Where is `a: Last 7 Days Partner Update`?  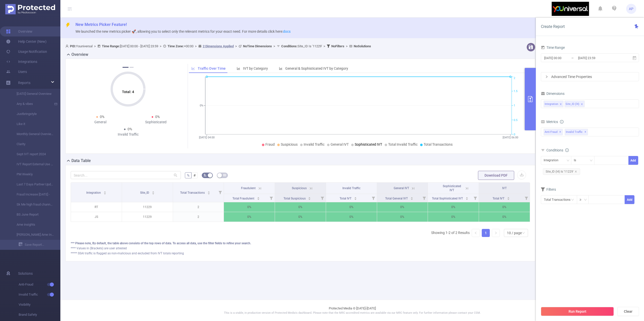
a: Last 7 Days Partner Update is located at coordinates (32, 184).